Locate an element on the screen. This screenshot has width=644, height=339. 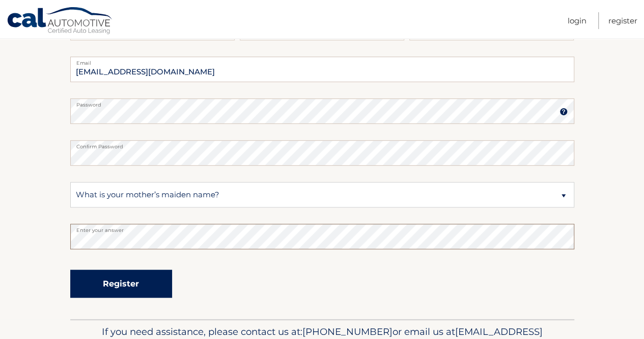
label: Email is located at coordinates (322, 61).